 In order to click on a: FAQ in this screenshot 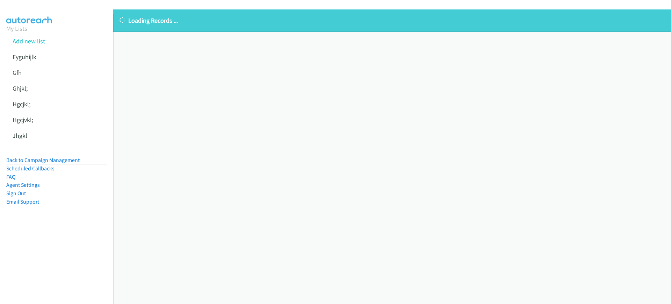, I will do `click(11, 176)`.